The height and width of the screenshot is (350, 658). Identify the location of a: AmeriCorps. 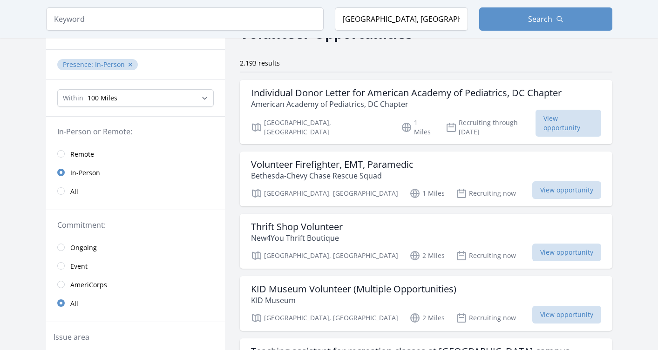
(135, 285).